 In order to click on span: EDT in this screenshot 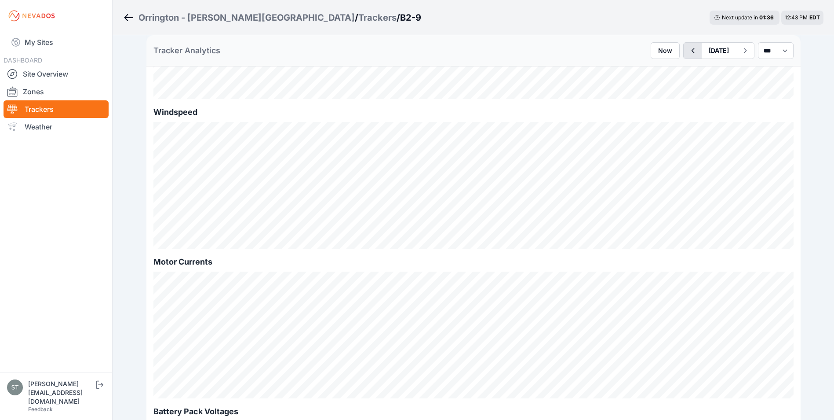, I will do `click(815, 17)`.